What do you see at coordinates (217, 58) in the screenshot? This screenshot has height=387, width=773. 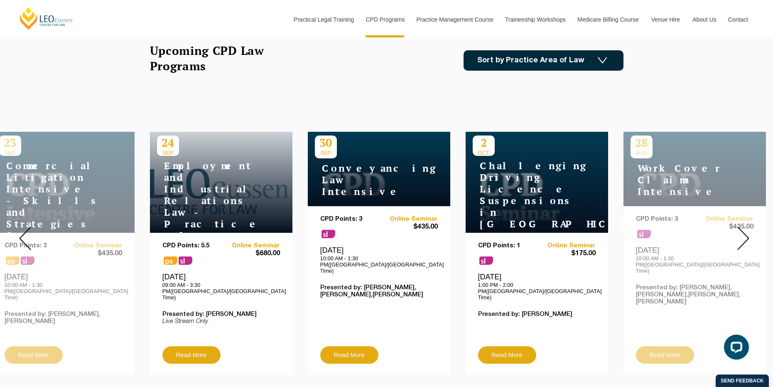 I see `h2: Upcoming CPD Law Programs` at bounding box center [217, 58].